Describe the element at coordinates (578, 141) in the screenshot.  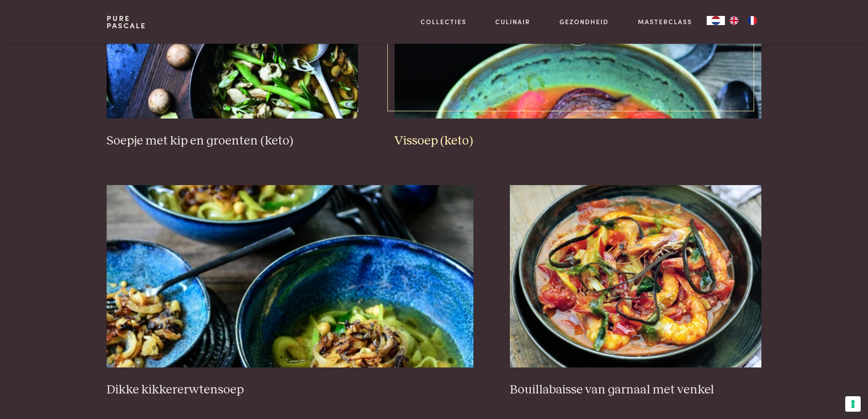
I see `h3: Vissoep (keto)` at that location.